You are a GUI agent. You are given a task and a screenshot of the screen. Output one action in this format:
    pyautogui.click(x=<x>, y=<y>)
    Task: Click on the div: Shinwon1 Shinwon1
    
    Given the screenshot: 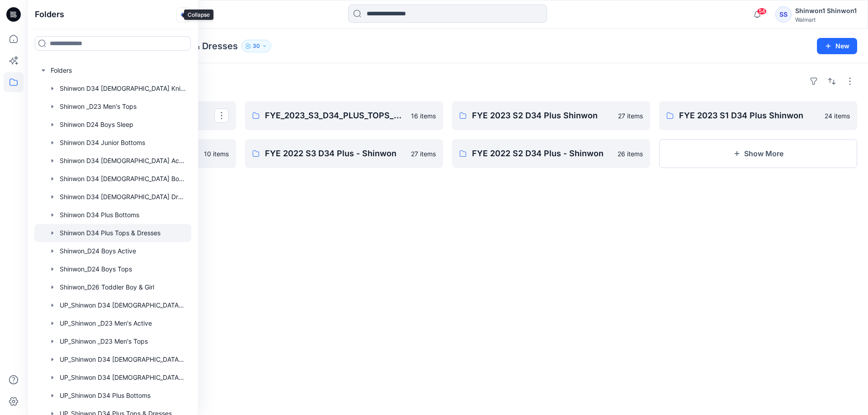 What is the action you would take?
    pyautogui.click(x=826, y=11)
    